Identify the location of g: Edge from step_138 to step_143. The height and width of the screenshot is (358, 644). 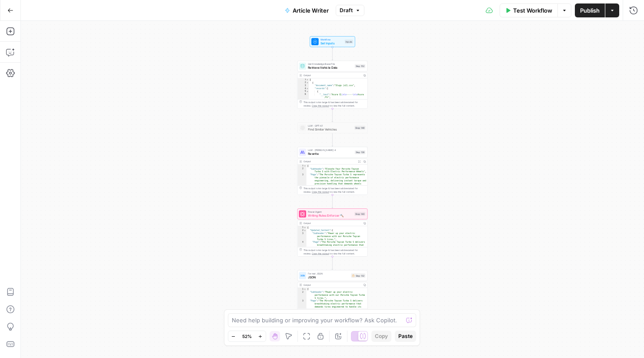
(332, 202).